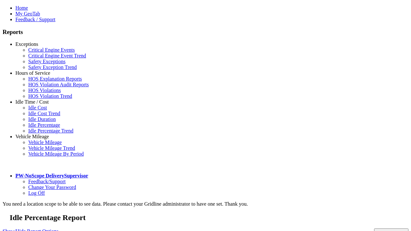 The height and width of the screenshot is (231, 411). What do you see at coordinates (37, 193) in the screenshot?
I see `a: Log Off` at bounding box center [37, 193].